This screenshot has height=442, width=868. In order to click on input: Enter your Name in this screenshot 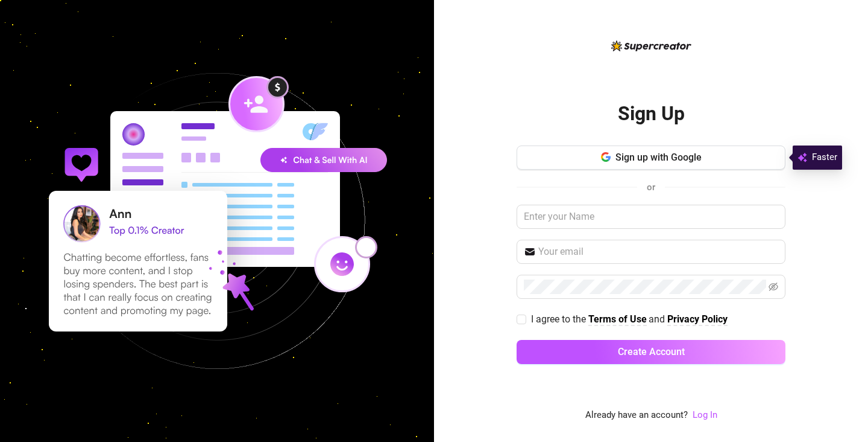, I will do `click(651, 217)`.